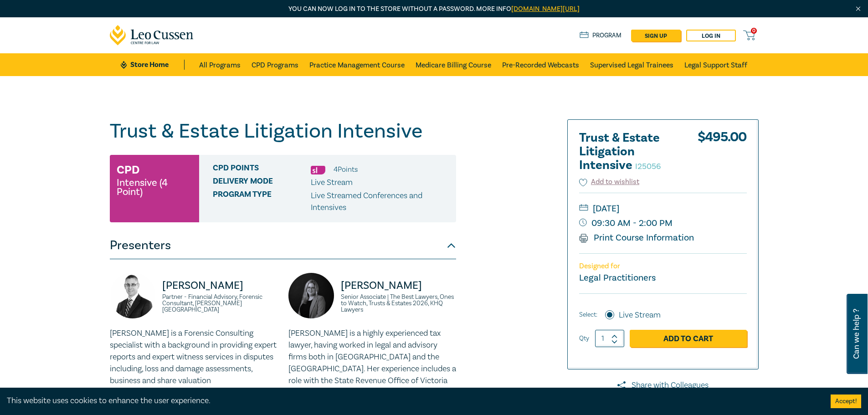 This screenshot has width=868, height=415. What do you see at coordinates (133, 296) in the screenshot?
I see `img: https://s3.ap-southeast-2.amazonaws.com/leo-cussen-store-production-content/Contacts/Darryn%20Hoc...` at bounding box center [133, 296].